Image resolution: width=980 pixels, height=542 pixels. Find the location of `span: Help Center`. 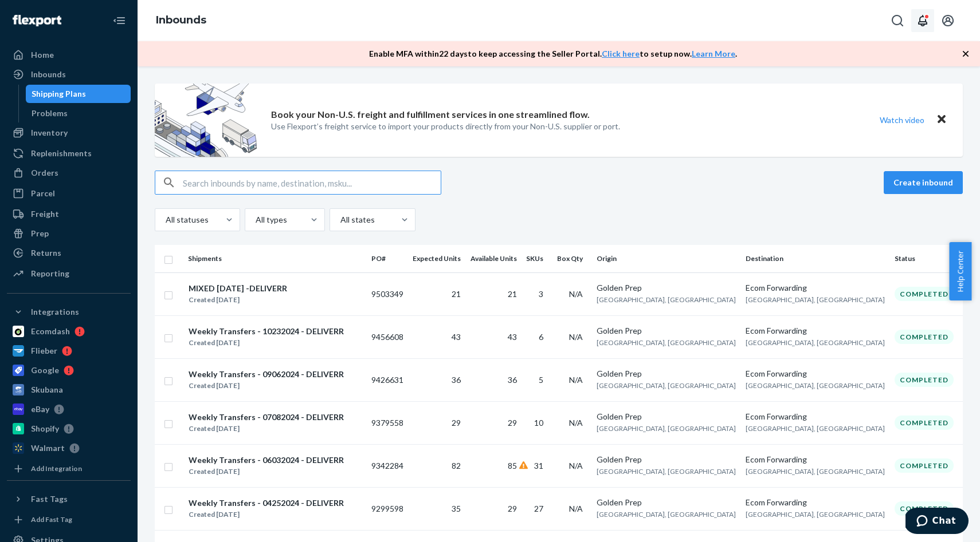

span: Help Center is located at coordinates (960, 271).